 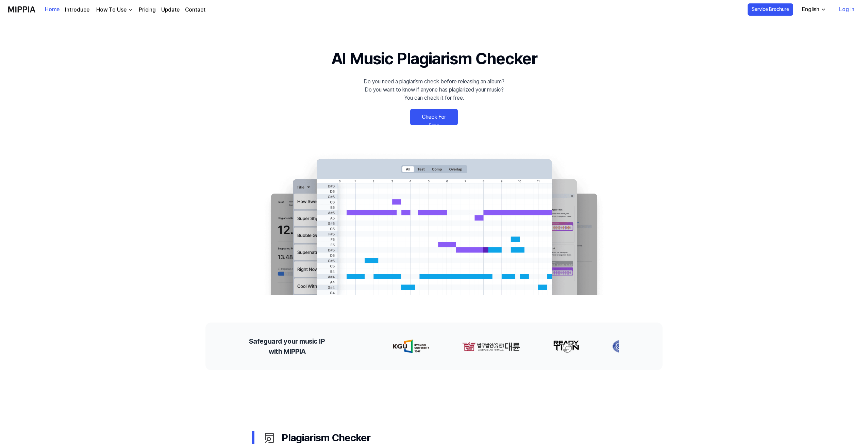 I want to click on a: Update, so click(x=170, y=10).